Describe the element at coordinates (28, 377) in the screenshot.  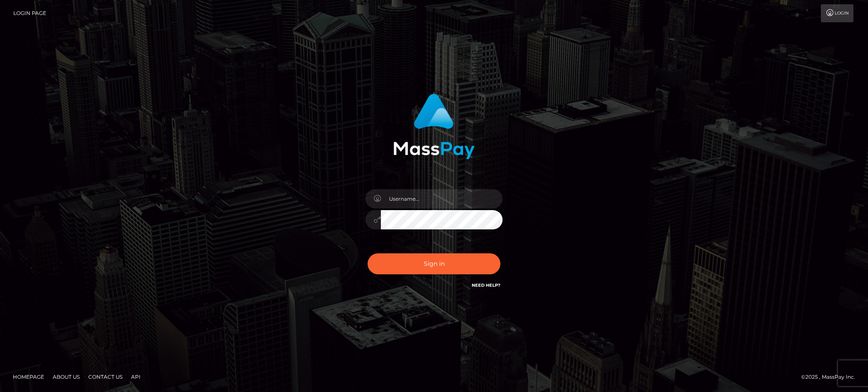
I see `a: Homepage` at that location.